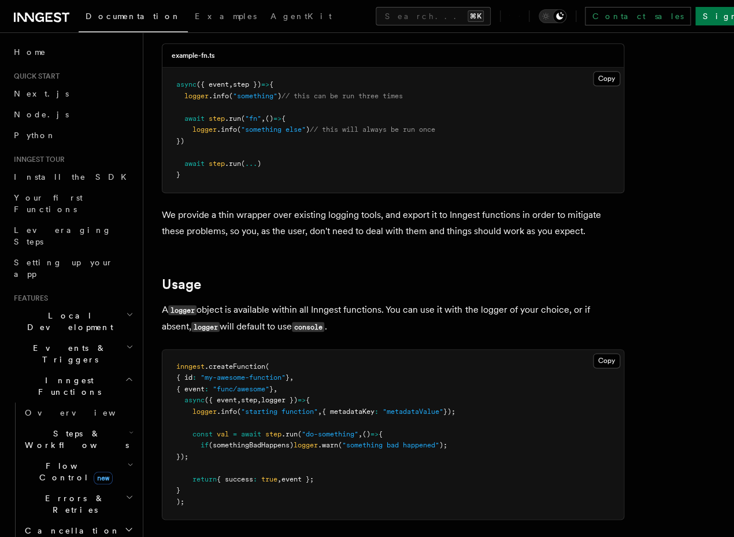 The width and height of the screenshot is (734, 537). Describe the element at coordinates (72, 386) in the screenshot. I see `button: Inngest Functions` at that location.